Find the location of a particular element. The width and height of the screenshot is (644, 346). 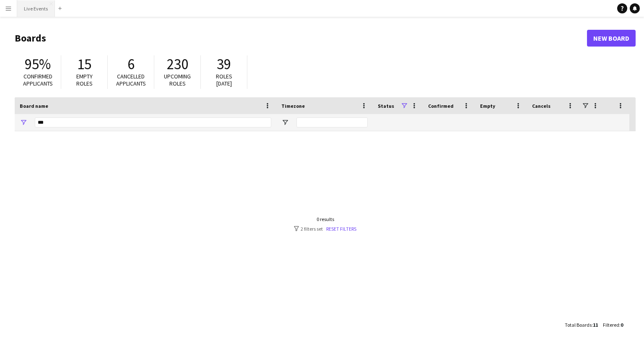

span: Status is located at coordinates (386, 106).